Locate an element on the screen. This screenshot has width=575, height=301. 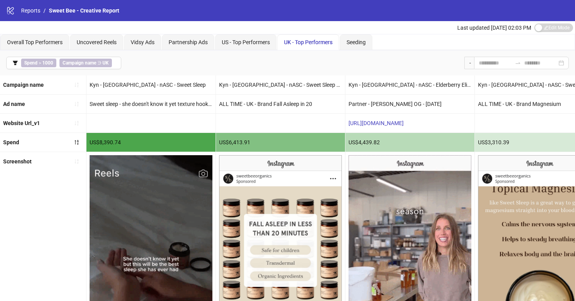
span: Vidsy Ads is located at coordinates (142, 42).